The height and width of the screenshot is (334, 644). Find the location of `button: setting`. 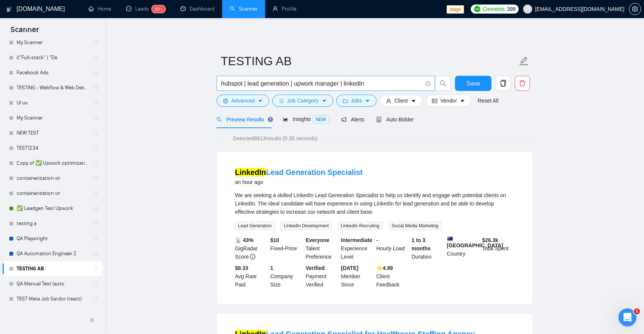

button: setting is located at coordinates (635, 9).